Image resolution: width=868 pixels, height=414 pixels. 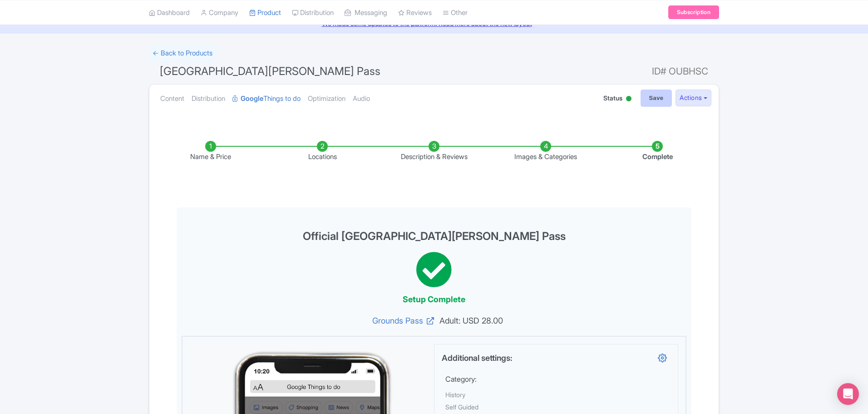 What do you see at coordinates (461, 379) in the screenshot?
I see `label: Category:` at bounding box center [461, 379].